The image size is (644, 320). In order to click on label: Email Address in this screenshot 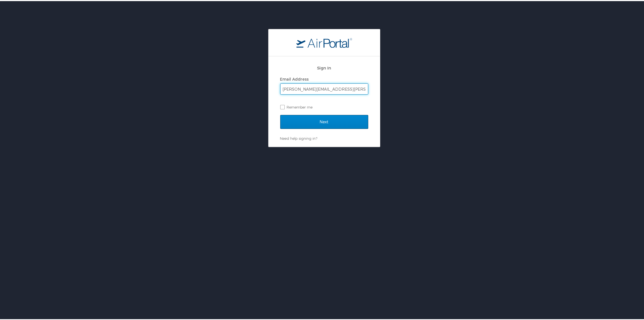, I will do `click(294, 78)`.